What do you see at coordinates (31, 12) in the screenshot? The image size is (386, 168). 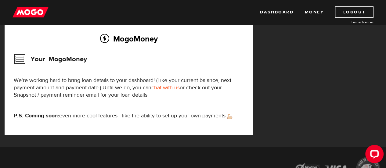 I see `img: mogo_logo-11ee424be714fa7cbb0f0f49df9e16ec.png` at bounding box center [31, 12].